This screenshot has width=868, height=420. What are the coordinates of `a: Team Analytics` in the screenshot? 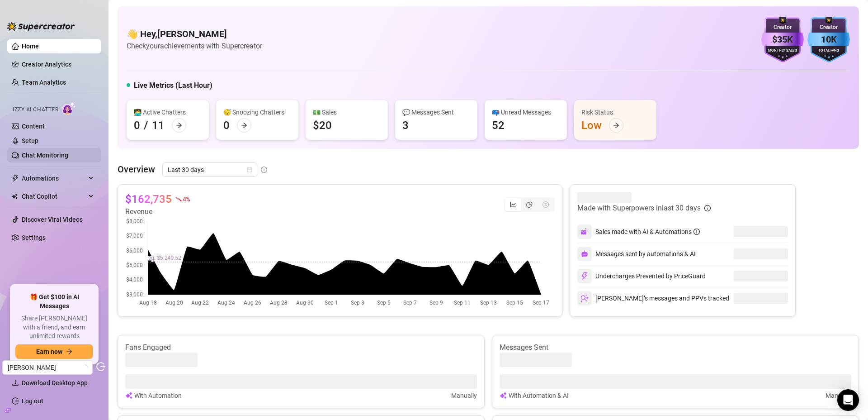 It's located at (44, 82).